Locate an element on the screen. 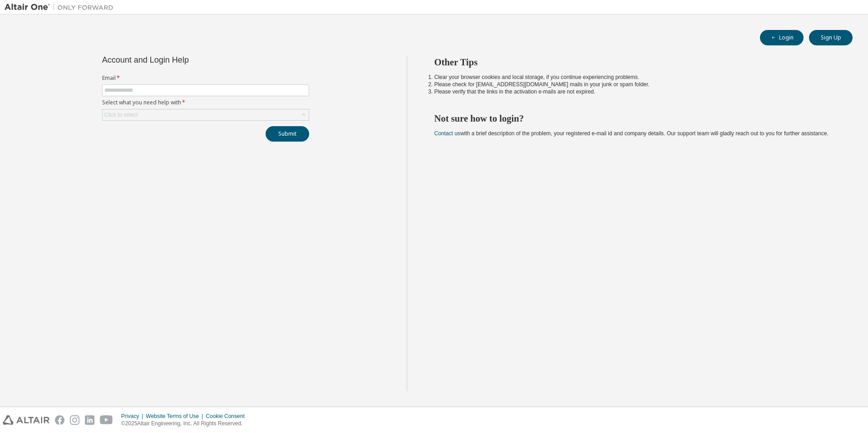 This screenshot has height=433, width=868. p: © 2025 Altair Engineering, Inc. All Rights Reserved. is located at coordinates (185, 424).